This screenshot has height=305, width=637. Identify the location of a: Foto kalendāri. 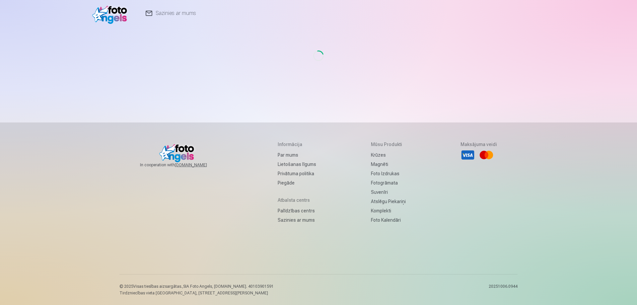
(388, 220).